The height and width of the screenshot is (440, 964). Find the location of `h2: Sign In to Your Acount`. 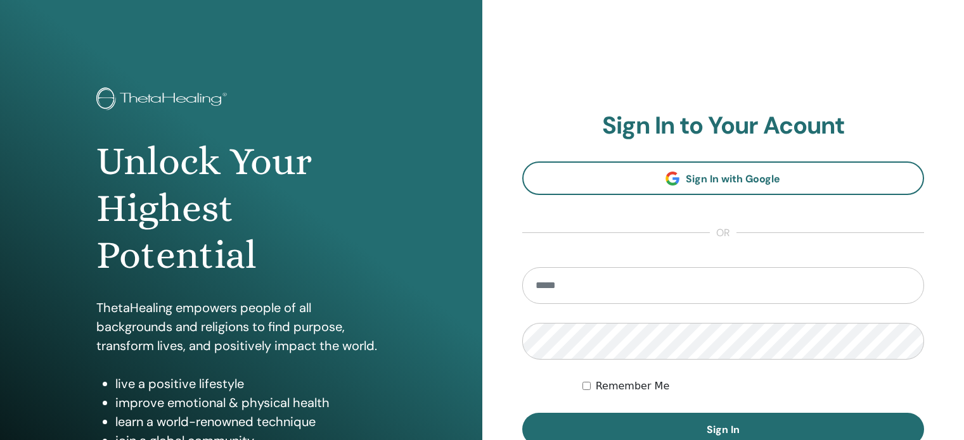

h2: Sign In to Your Acount is located at coordinates (723, 126).